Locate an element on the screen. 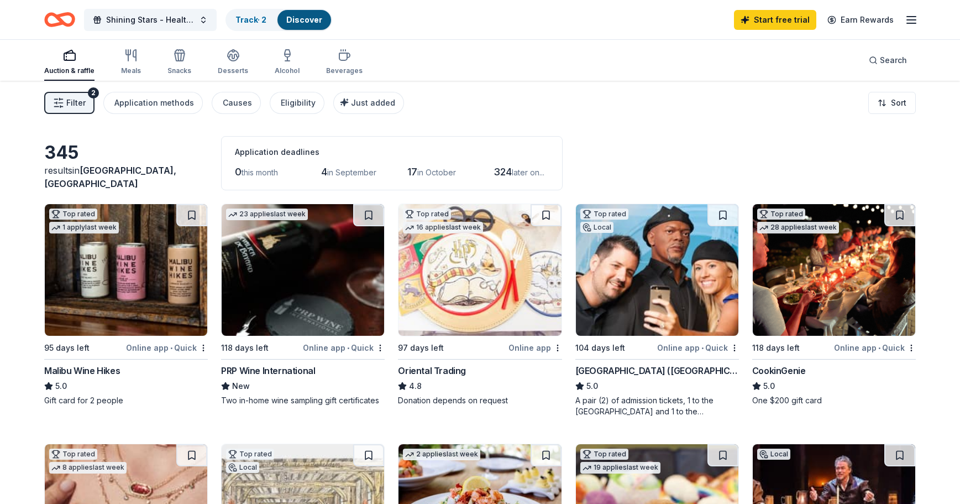 This screenshot has width=960, height=504. div: 16 applies last week is located at coordinates (443, 227).